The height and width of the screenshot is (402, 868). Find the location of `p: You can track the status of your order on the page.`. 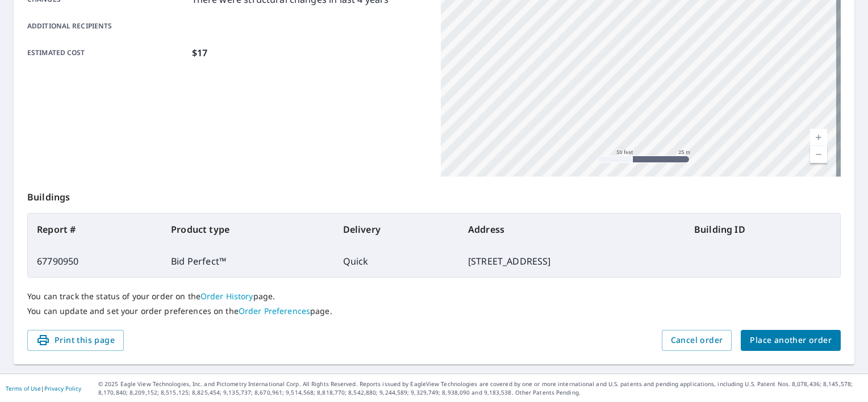

p: You can track the status of your order on the page. is located at coordinates (434, 296).